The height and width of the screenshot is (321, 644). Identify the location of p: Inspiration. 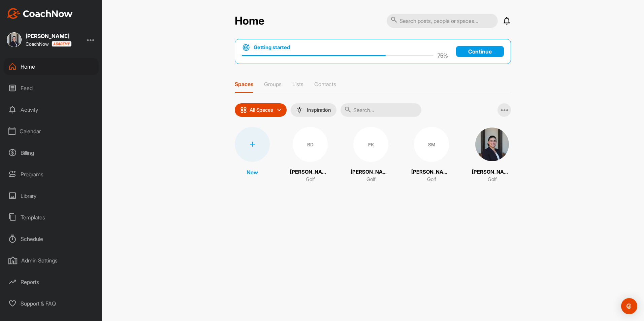
(319, 110).